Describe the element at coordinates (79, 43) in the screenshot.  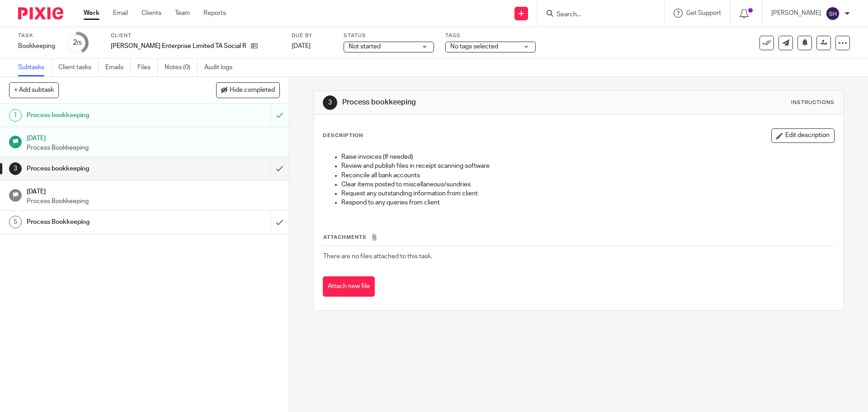
I see `small: /5` at that location.